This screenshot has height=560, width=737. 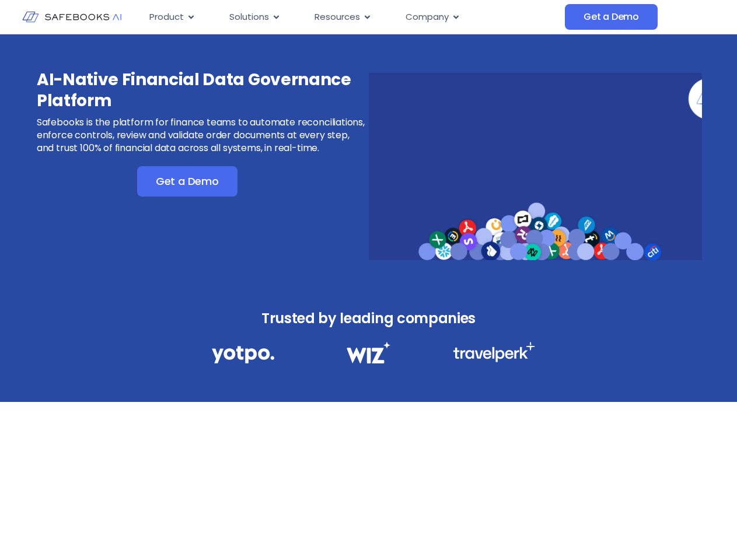 I want to click on h3: AI-Native Financial Data Governance Platform, so click(x=202, y=90).